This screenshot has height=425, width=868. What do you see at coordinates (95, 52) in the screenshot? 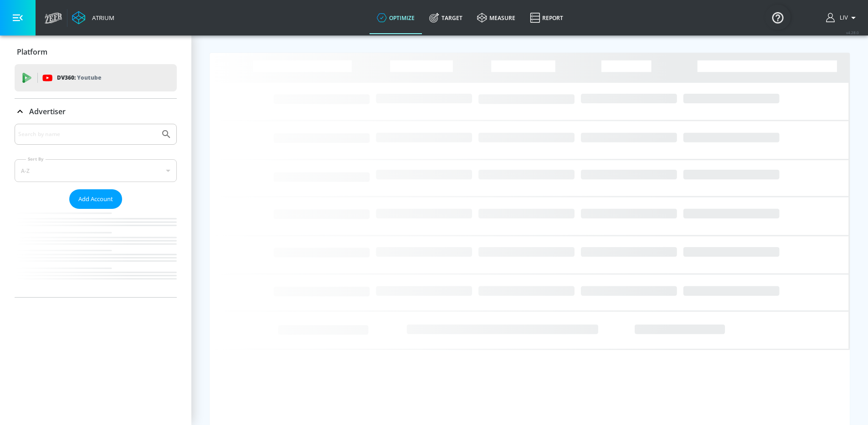
I see `div: Platform` at bounding box center [95, 52].